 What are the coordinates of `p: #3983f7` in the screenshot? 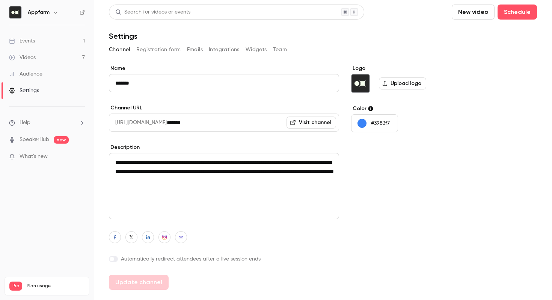 It's located at (381, 123).